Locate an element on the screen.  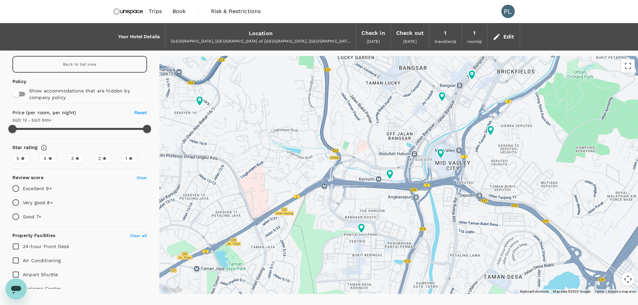
span: traveller(s) is located at coordinates (446, 42).